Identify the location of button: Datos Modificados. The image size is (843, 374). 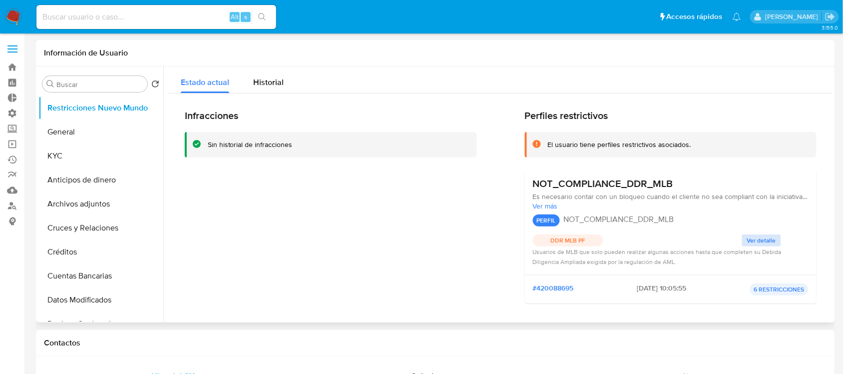
(101, 300).